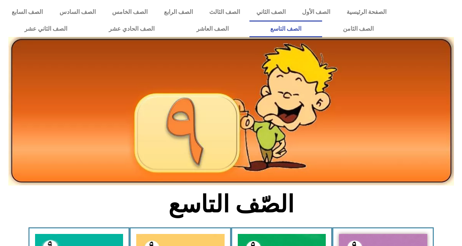 The image size is (462, 246). Describe the element at coordinates (77, 12) in the screenshot. I see `a: الصف السادس` at that location.